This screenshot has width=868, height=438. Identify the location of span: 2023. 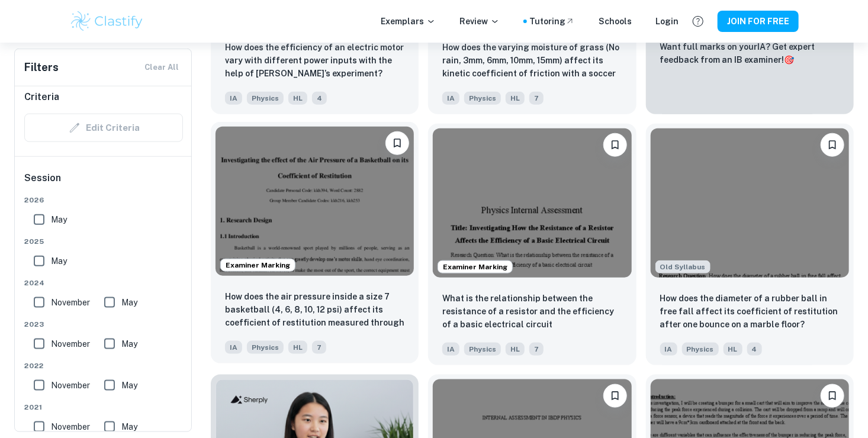
(104, 325).